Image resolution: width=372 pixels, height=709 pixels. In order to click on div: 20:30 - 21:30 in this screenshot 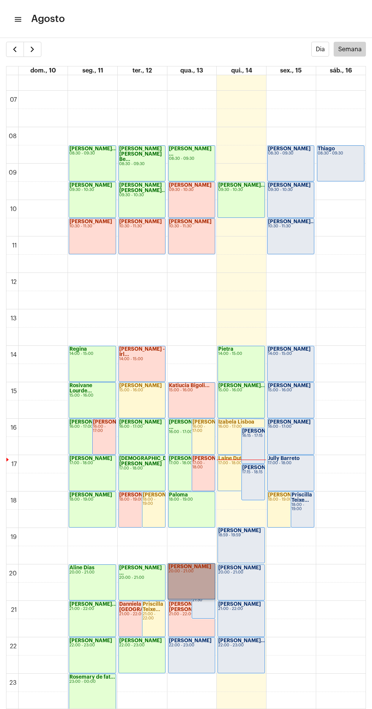, I will do `click(203, 598)`.